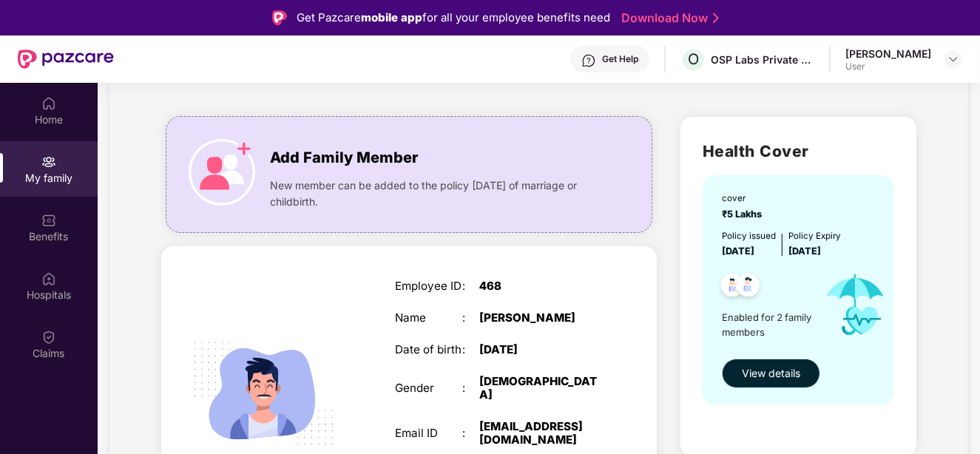 The height and width of the screenshot is (454, 980). What do you see at coordinates (392, 17) in the screenshot?
I see `strong: mobile app` at bounding box center [392, 17].